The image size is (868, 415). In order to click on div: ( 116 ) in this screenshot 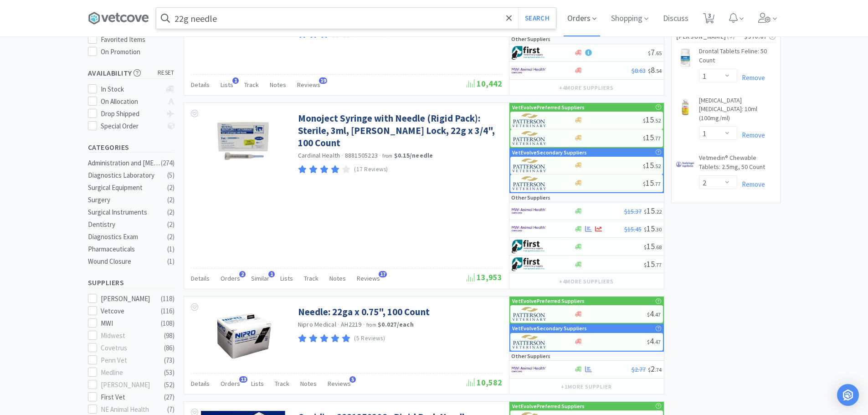, I will do `click(168, 311)`.